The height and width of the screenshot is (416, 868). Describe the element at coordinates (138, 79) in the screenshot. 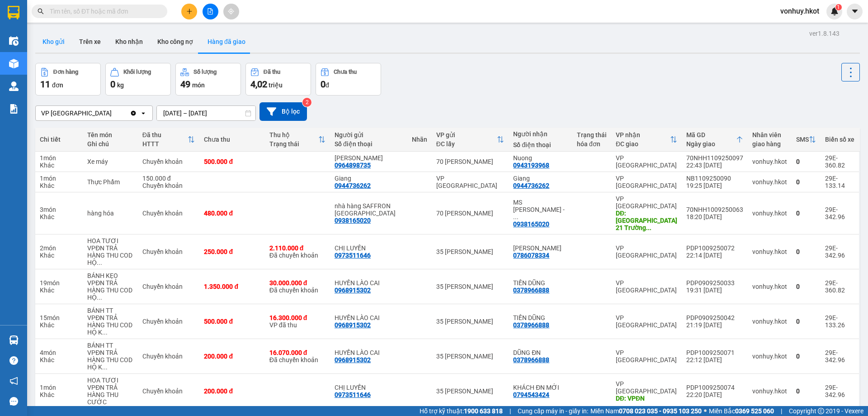

I see `button: Khối lượng0kg` at that location.